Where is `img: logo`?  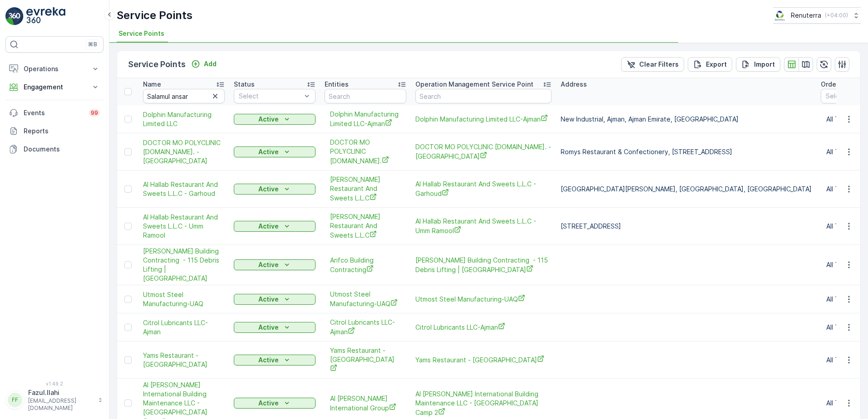 img: logo is located at coordinates (14, 16).